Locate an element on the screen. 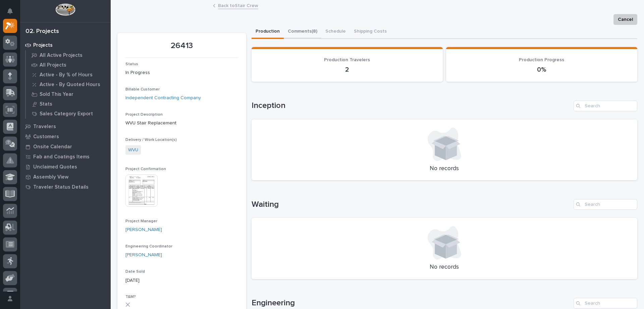 Image resolution: width=644 pixels, height=309 pixels. a: Active - By % of Hours is located at coordinates (68, 75).